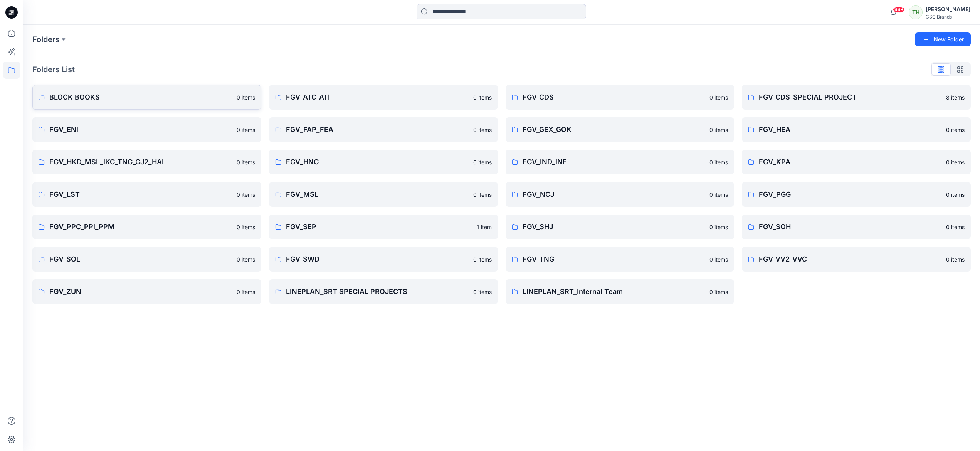 The height and width of the screenshot is (451, 980). What do you see at coordinates (379, 227) in the screenshot?
I see `p: FGV_SEP` at bounding box center [379, 227].